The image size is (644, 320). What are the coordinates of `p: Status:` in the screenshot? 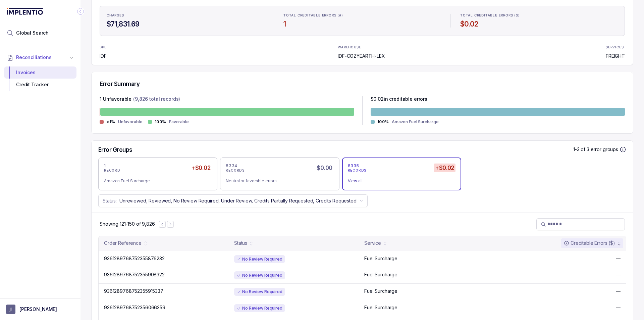 It's located at (109, 200).